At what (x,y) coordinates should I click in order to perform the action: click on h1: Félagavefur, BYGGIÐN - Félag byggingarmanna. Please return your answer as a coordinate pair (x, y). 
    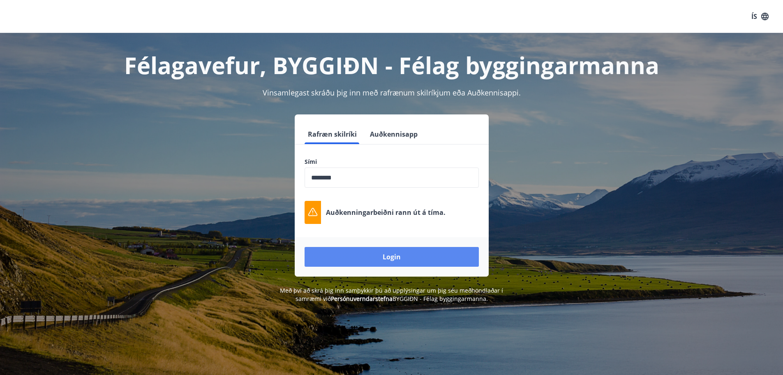
    Looking at the image, I should click on (392, 65).